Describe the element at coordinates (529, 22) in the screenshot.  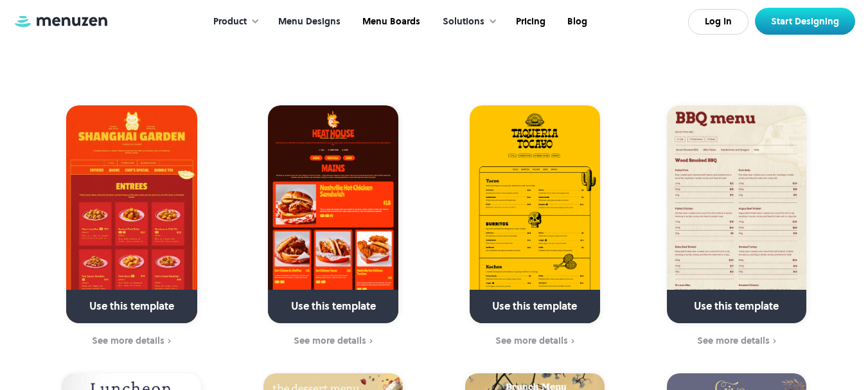
I see `a: Pricing` at that location.